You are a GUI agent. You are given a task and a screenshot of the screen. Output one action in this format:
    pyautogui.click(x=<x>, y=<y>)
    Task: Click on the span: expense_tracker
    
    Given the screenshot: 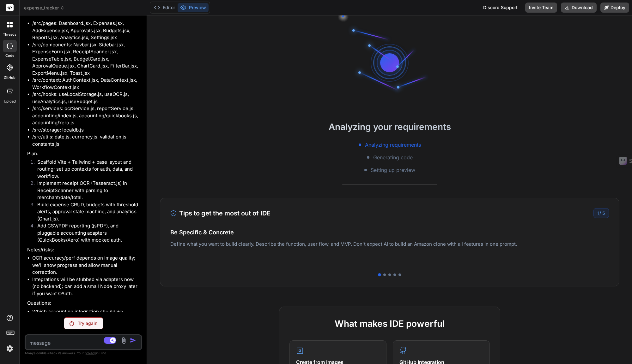 What is the action you would take?
    pyautogui.click(x=44, y=8)
    